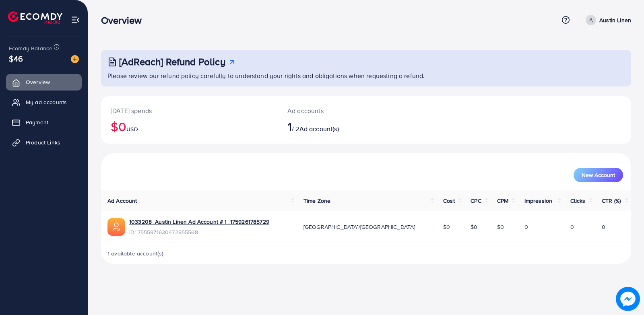 This screenshot has height=315, width=644. What do you see at coordinates (35, 17) in the screenshot?
I see `a: logo` at bounding box center [35, 17].